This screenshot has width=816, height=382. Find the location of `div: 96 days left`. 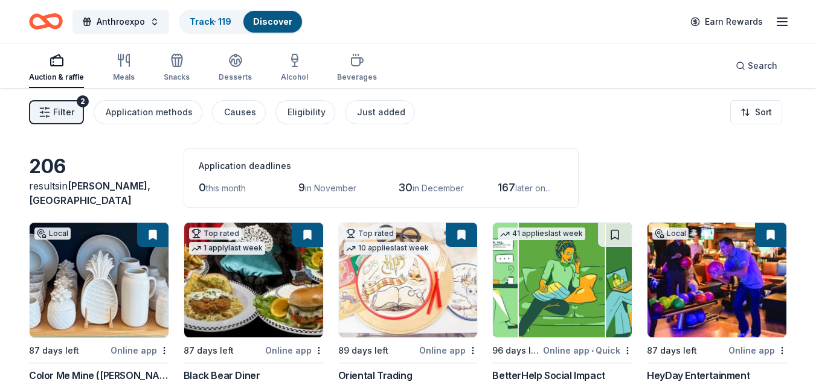

div: 96 days left is located at coordinates (516, 351).